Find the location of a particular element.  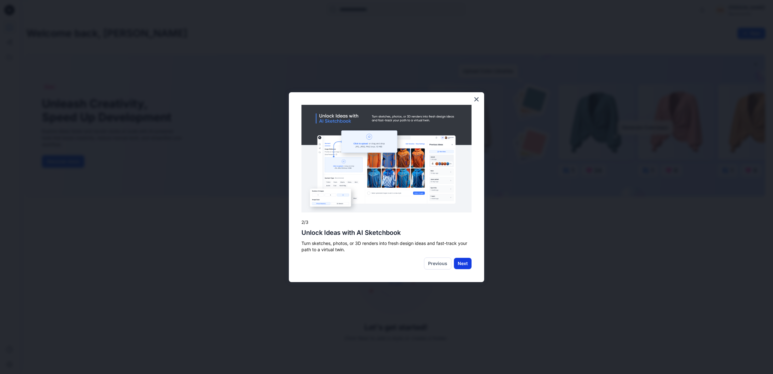

button: Next is located at coordinates (463, 264).